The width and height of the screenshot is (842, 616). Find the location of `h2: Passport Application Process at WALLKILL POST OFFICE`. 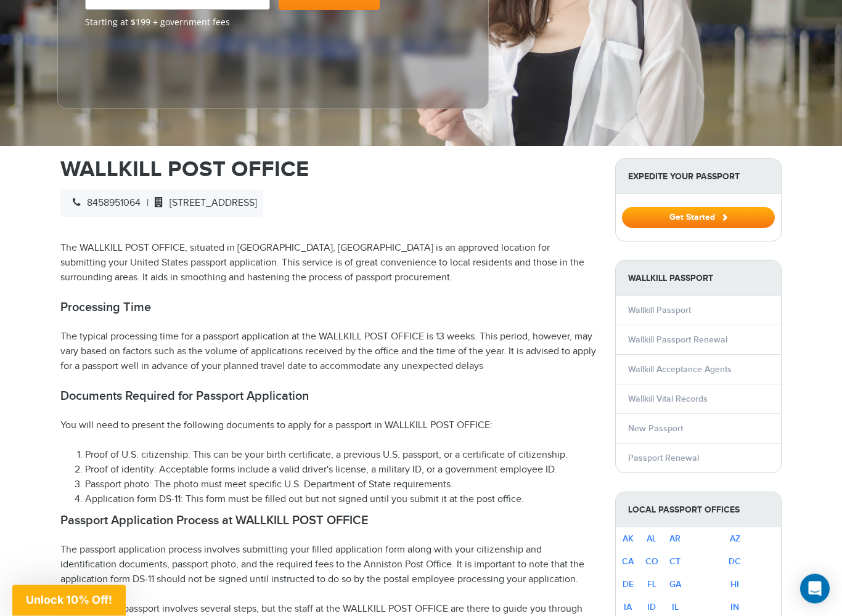

h2: Passport Application Process at WALLKILL POST OFFICE is located at coordinates (329, 521).